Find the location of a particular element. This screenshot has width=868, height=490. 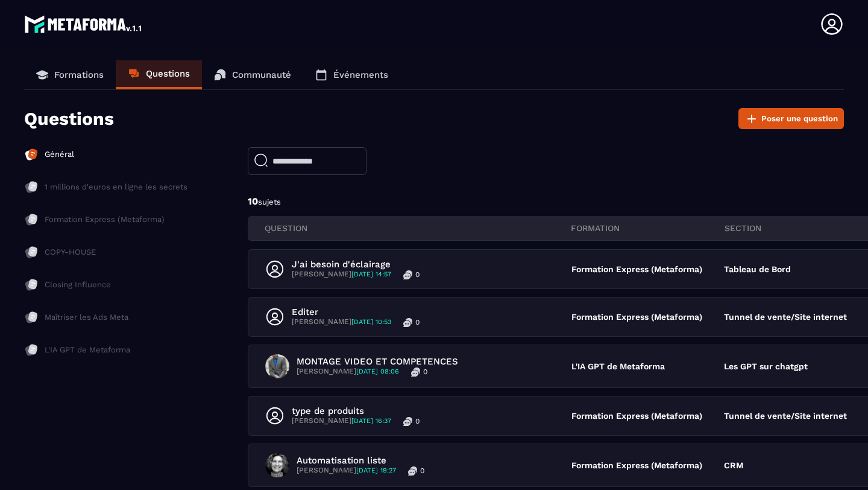

p: type de produits is located at coordinates (356, 411).